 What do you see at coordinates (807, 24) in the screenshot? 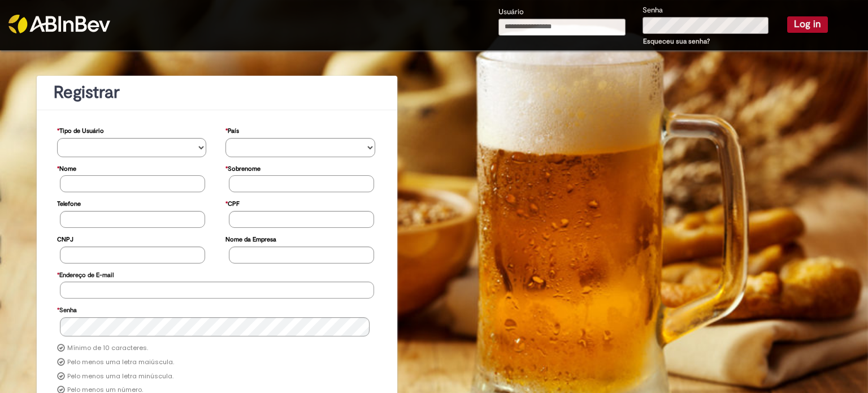
I see `button: Log in` at bounding box center [807, 24].